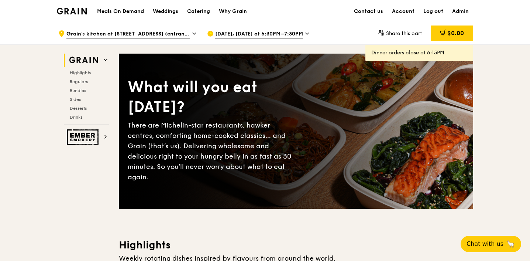 This screenshot has width=530, height=261. Describe the element at coordinates (212, 151) in the screenshot. I see `div: There are Michelin-star restaurants, hawker centres, comforting home-cooked classics… and Grain (...` at that location.